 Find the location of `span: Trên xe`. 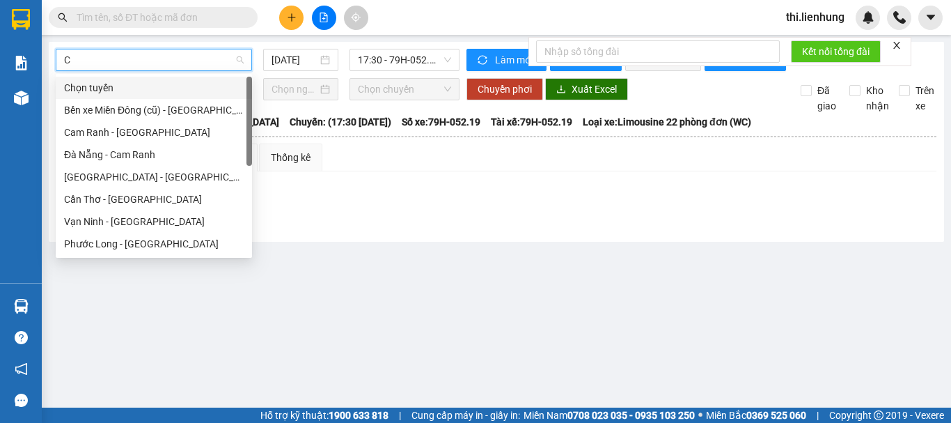

span: Trên xe is located at coordinates (925, 98).